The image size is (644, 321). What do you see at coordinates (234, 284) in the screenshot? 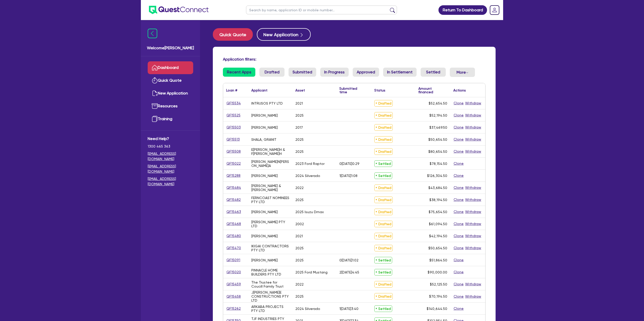
I see `a: QF15459` at bounding box center [234, 284].